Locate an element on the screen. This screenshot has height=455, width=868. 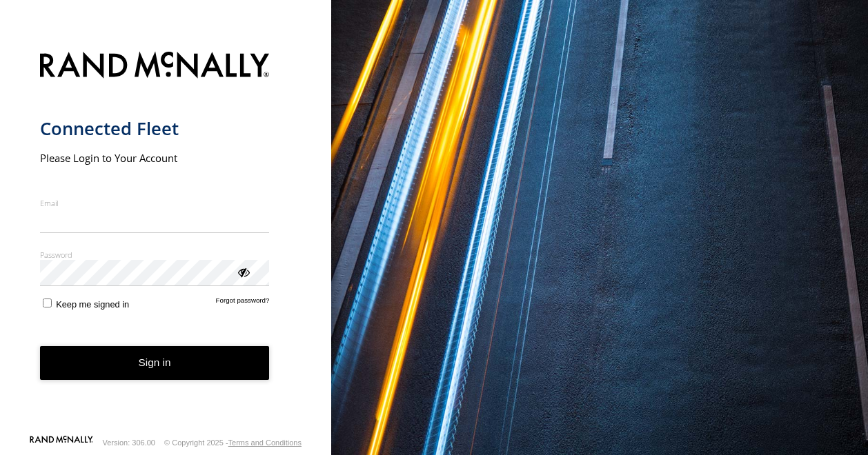
label: Email is located at coordinates (155, 203).